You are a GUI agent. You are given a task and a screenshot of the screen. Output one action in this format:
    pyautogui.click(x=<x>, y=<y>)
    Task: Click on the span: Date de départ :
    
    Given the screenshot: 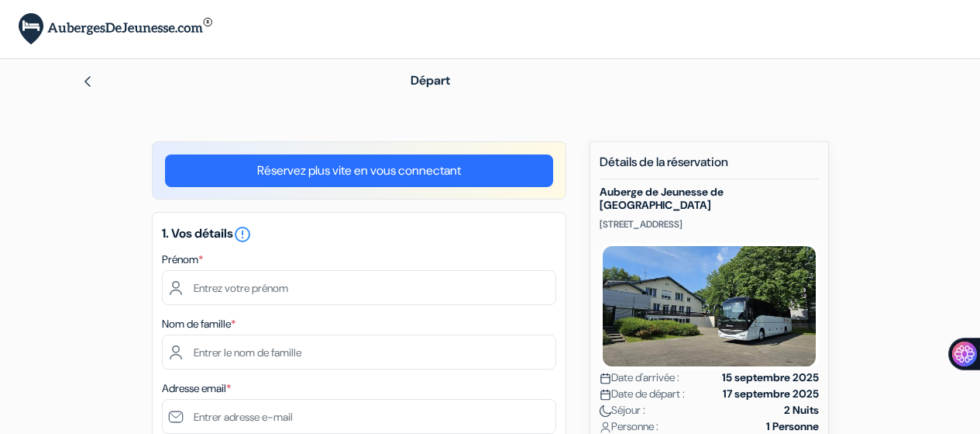 What is the action you would take?
    pyautogui.click(x=642, y=393)
    